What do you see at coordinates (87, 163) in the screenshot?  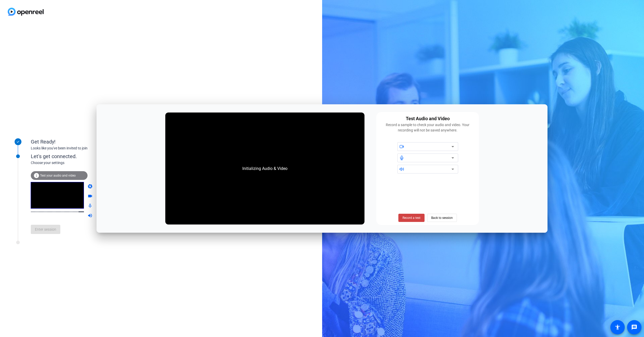 I see `div: Choose your settings` at bounding box center [87, 163].